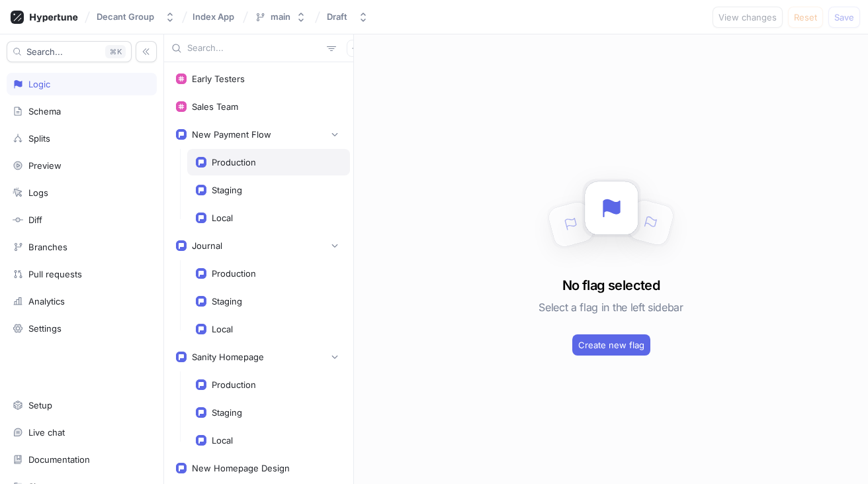  What do you see at coordinates (805, 17) in the screenshot?
I see `button: Reset` at bounding box center [805, 17].